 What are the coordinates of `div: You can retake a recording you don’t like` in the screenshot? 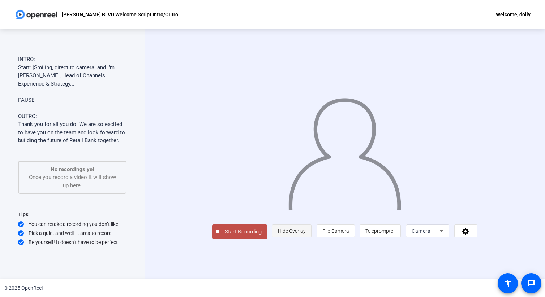 It's located at (72, 224).